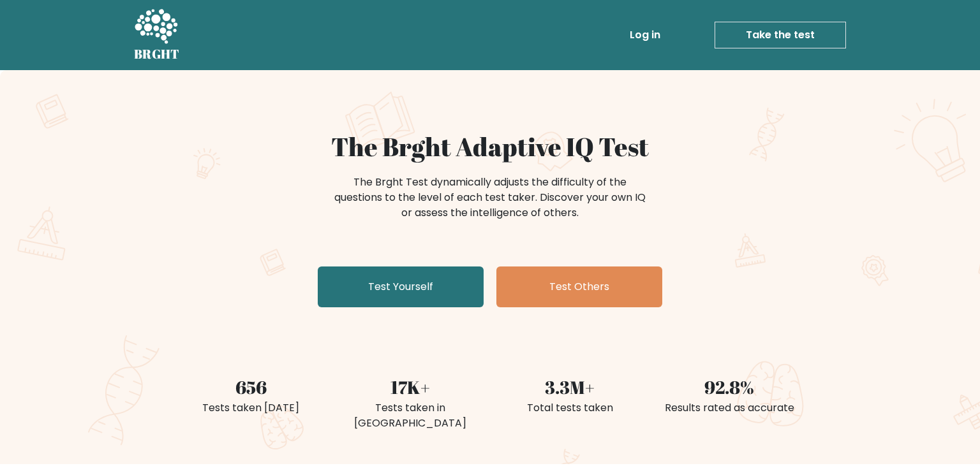 The height and width of the screenshot is (466, 980). What do you see at coordinates (251, 387) in the screenshot?
I see `div: 656` at bounding box center [251, 387].